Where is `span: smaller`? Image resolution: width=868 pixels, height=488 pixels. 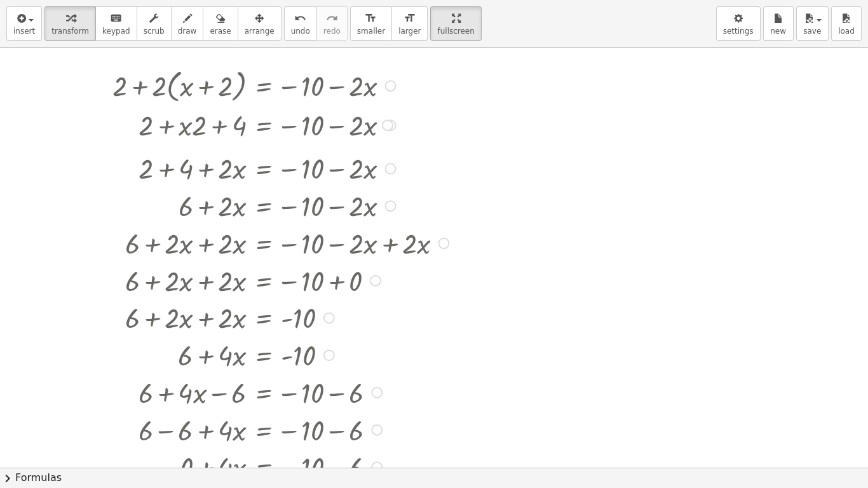 span: smaller is located at coordinates (371, 31).